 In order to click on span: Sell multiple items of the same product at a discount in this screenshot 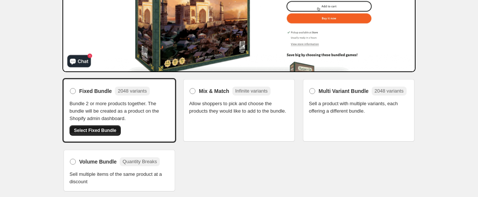, I will do `click(119, 178)`.